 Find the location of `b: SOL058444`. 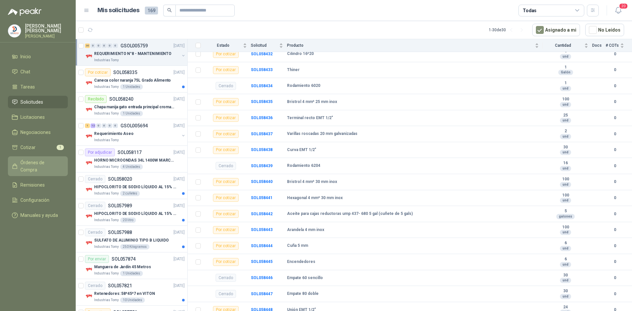

b: SOL058444 is located at coordinates (262, 246).